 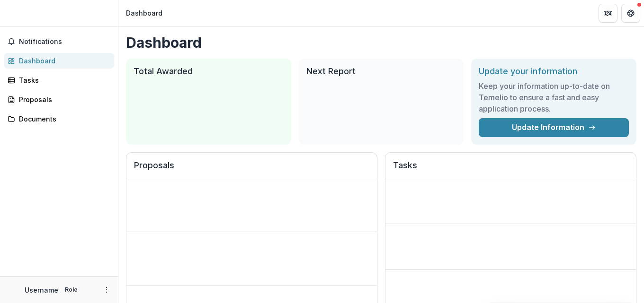 I want to click on p: Role, so click(x=71, y=290).